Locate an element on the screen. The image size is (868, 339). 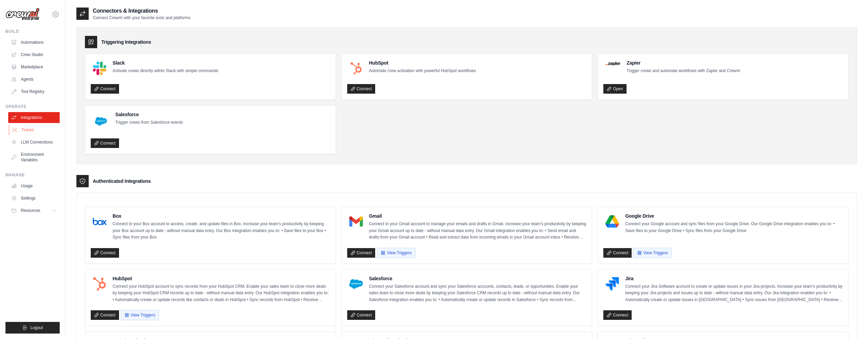
h3: Triggering Integrations is located at coordinates (126, 42).